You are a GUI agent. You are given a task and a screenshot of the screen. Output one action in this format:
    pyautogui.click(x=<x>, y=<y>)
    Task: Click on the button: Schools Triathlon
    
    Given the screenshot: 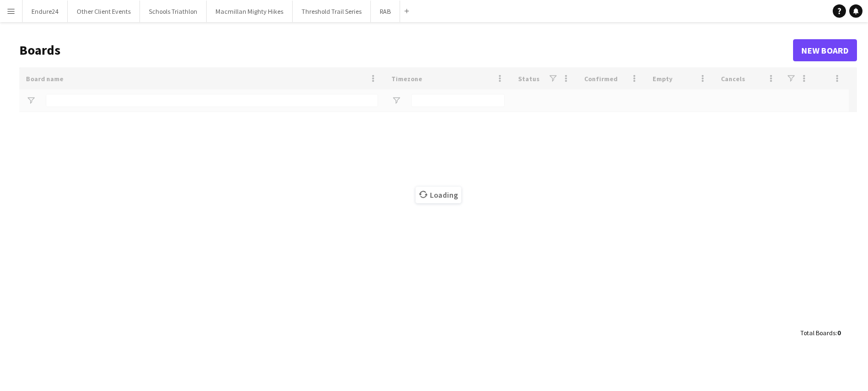 What is the action you would take?
    pyautogui.click(x=173, y=11)
    